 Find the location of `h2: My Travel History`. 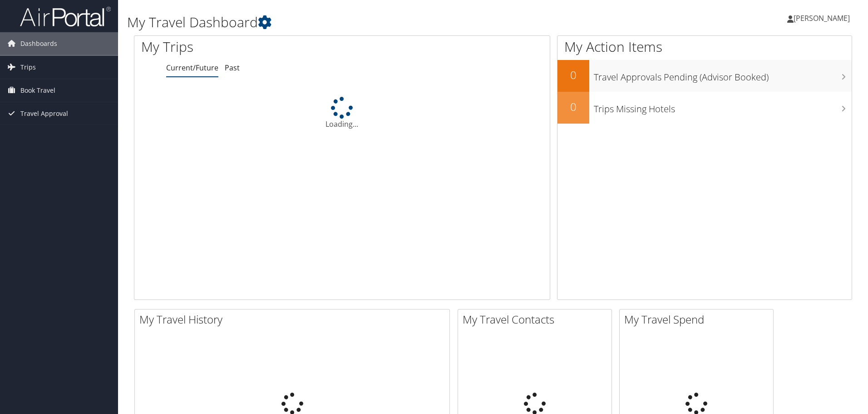

h2: My Travel History is located at coordinates (294, 319).